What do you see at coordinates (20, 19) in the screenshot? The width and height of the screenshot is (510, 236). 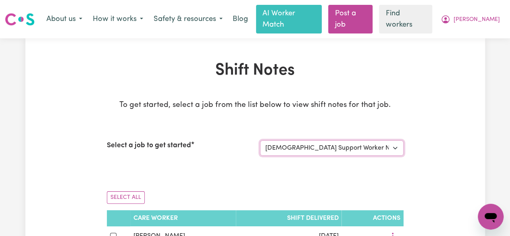 I see `a: Careseekers logo` at bounding box center [20, 19].